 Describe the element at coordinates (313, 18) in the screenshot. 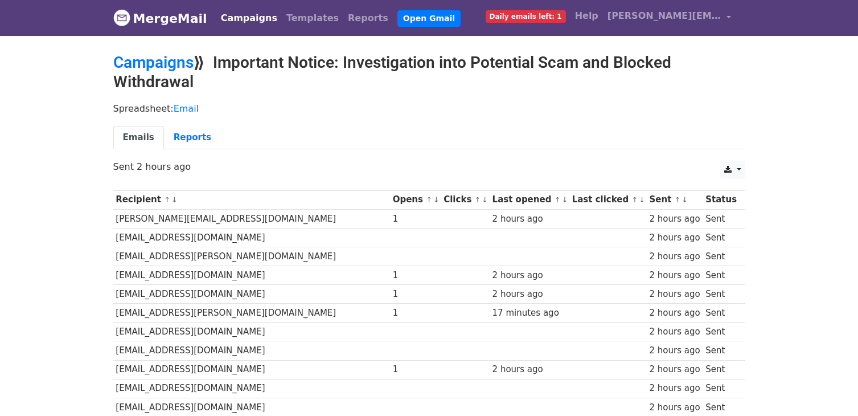

I see `a: Templates` at that location.